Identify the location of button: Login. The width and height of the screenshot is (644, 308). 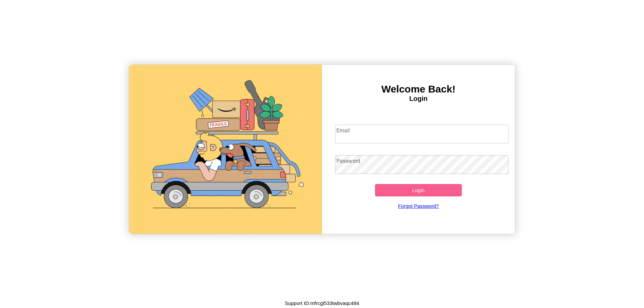
(418, 190).